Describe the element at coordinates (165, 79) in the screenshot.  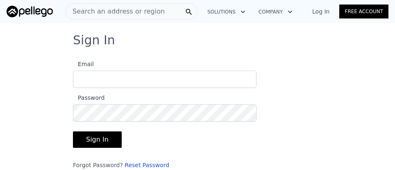
I see `input: Email` at that location.